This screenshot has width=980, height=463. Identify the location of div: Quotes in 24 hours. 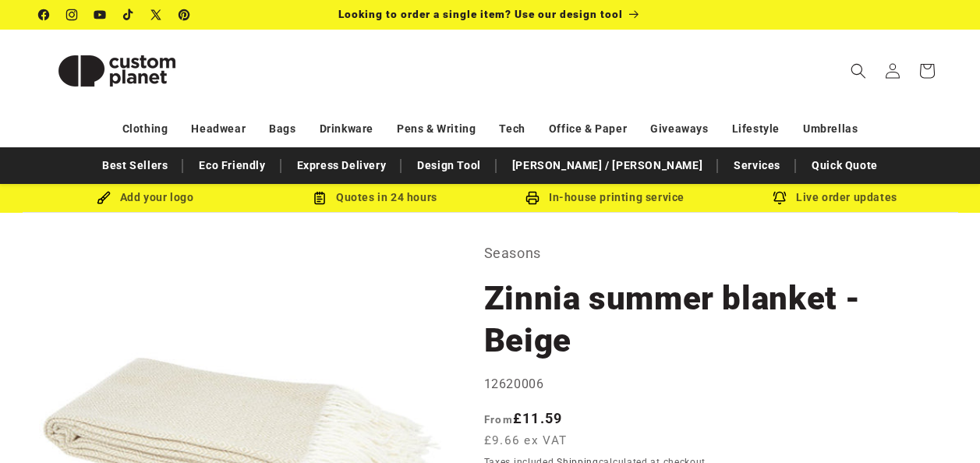
(375, 197).